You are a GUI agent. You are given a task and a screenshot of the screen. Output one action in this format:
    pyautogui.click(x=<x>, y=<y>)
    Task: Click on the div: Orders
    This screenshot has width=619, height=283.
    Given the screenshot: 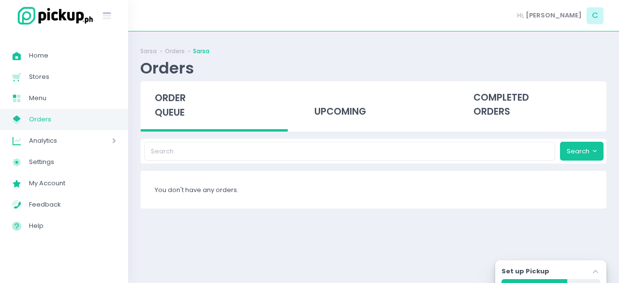 What is the action you would take?
    pyautogui.click(x=167, y=68)
    